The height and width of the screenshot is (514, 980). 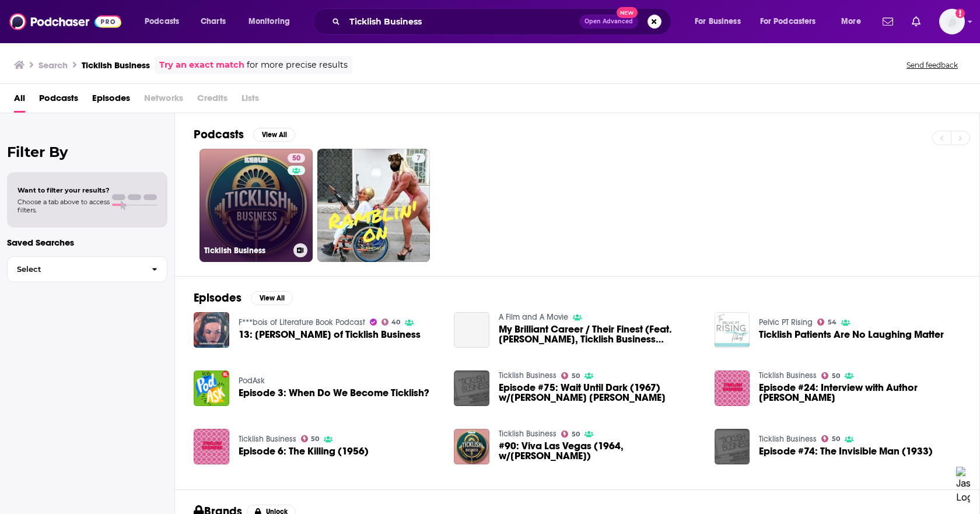 What do you see at coordinates (53, 64) in the screenshot?
I see `h3: Search` at bounding box center [53, 64].